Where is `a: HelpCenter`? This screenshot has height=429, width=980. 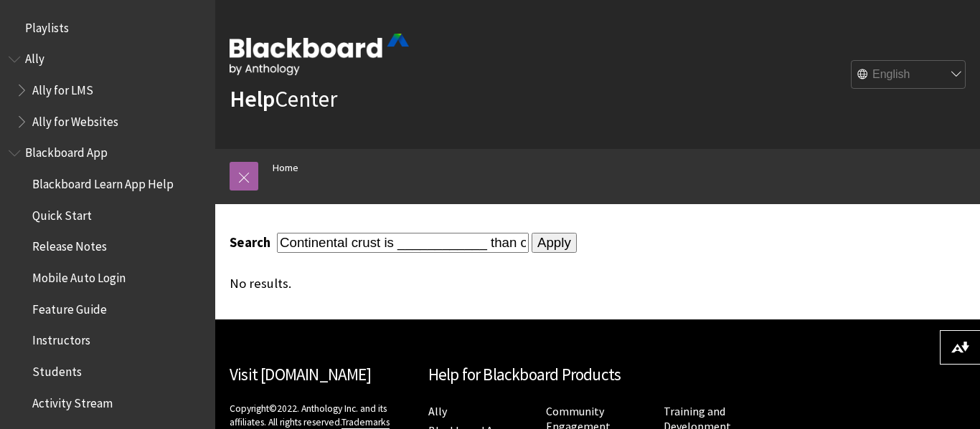 a: HelpCenter is located at coordinates (284, 99).